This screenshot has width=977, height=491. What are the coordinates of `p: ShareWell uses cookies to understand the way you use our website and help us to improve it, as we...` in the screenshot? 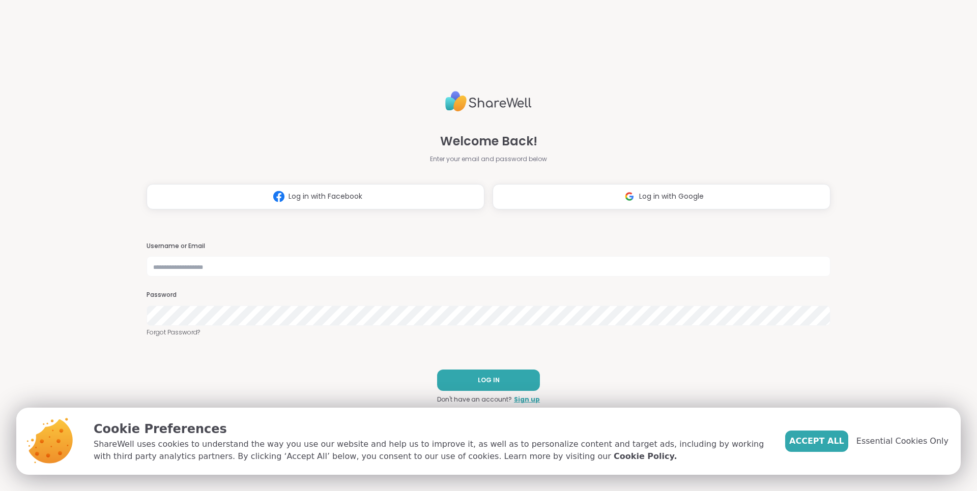 It's located at (431, 451).